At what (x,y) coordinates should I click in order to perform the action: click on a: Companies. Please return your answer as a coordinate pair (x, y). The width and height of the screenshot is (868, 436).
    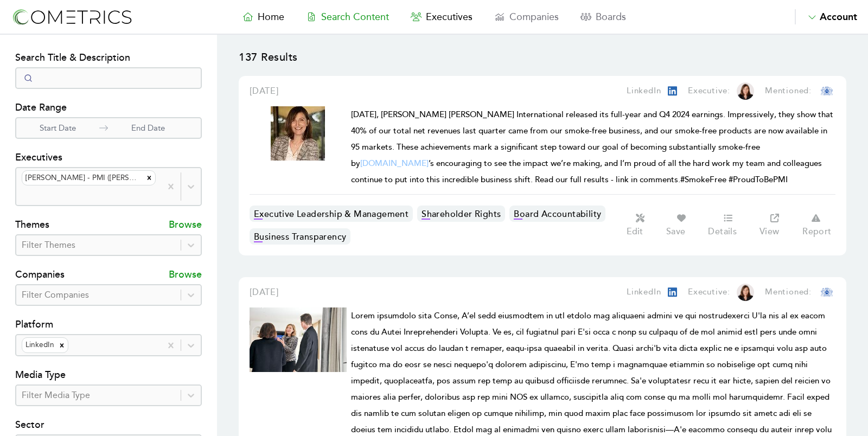
    Looking at the image, I should click on (526, 17).